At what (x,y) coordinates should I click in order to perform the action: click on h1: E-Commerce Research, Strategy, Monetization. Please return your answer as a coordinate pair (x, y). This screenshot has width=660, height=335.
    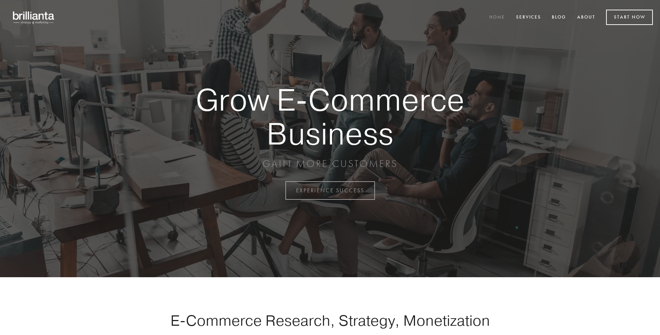
    Looking at the image, I should click on (330, 321).